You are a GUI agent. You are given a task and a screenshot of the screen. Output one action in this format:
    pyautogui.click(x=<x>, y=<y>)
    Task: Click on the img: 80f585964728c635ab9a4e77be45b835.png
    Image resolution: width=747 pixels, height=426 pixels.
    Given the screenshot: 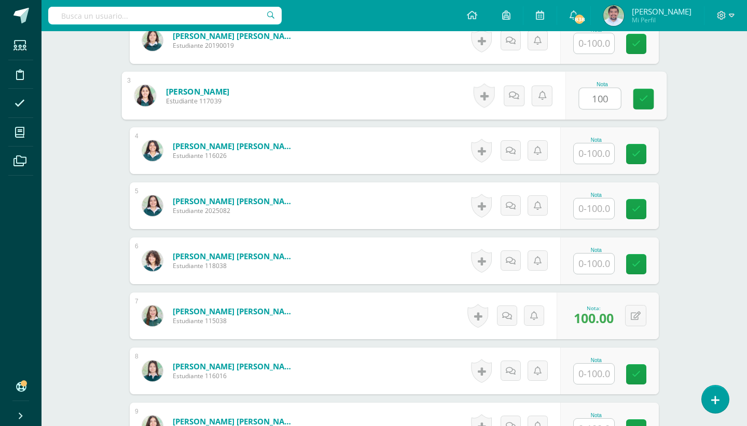 What is the action you would take?
    pyautogui.click(x=153, y=261)
    